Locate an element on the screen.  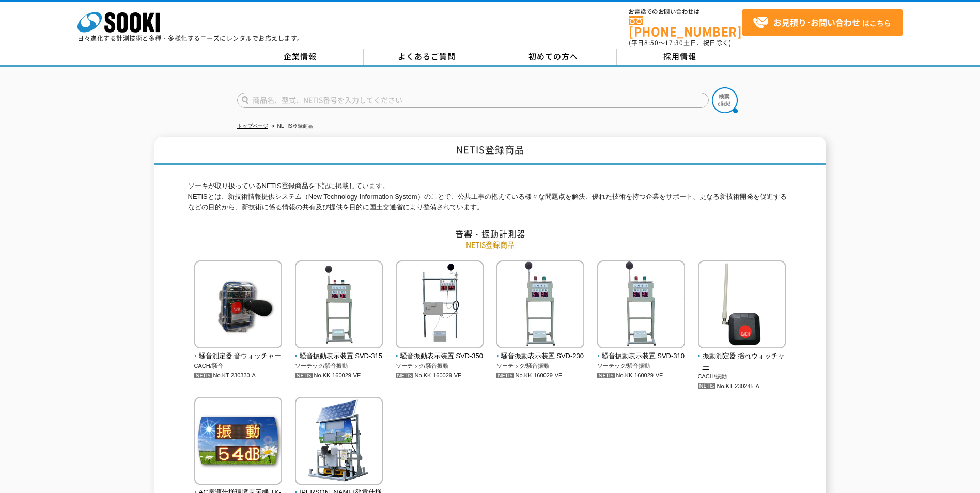
p: ソーキが取り扱っているNETIS登録商品を下記に掲載しています。 NETISとは、新技術情報提供システム（New Technology Information System）のことで、公共工事の... is located at coordinates (490, 197).